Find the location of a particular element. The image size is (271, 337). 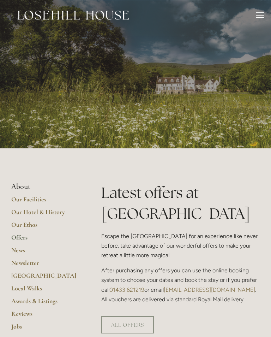

a: News is located at coordinates (45, 253).